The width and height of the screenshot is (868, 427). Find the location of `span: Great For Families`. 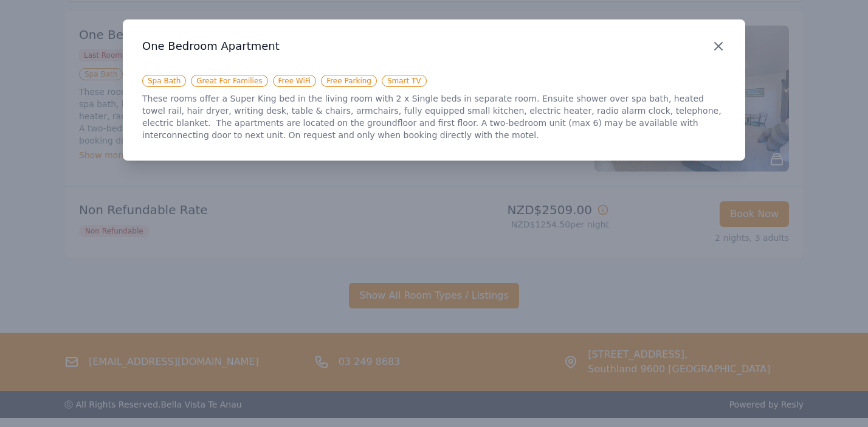

span: Great For Families is located at coordinates (230, 81).